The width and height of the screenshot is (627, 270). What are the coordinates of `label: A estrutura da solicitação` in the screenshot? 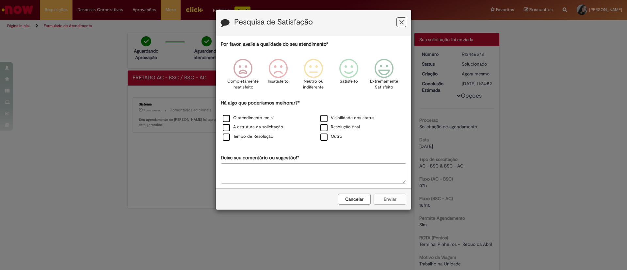 It's located at (253, 127).